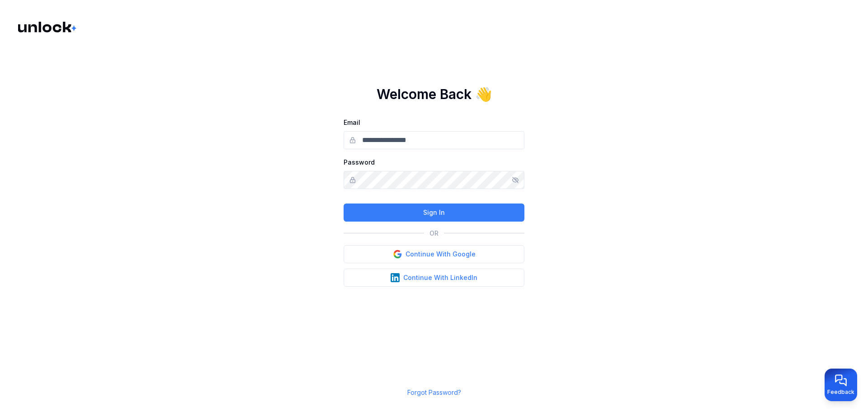 The height and width of the screenshot is (412, 868). I want to click on label: Password, so click(359, 162).